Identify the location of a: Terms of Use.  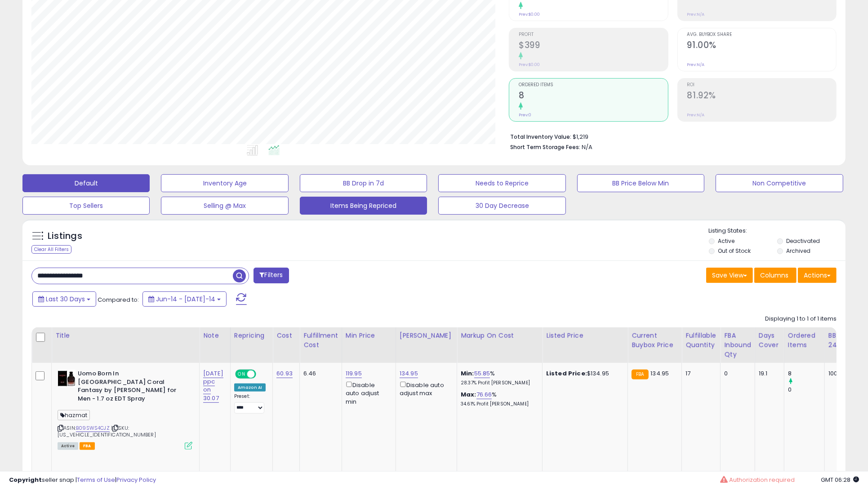
(96, 479).